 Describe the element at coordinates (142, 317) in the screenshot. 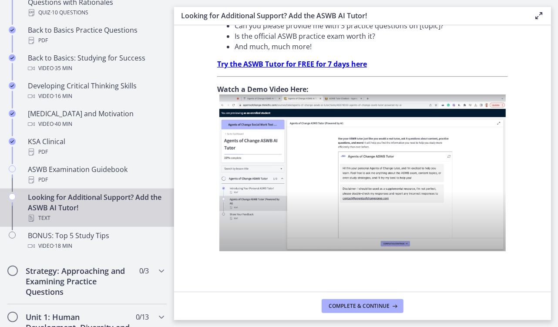

I see `span: 0 / 13` at that location.